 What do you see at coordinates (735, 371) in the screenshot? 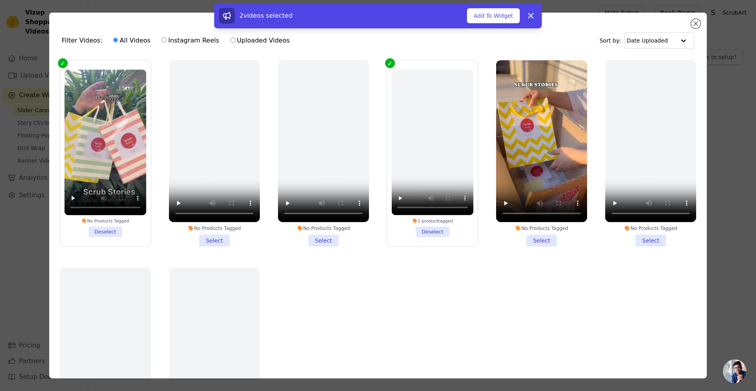
I see `a: Open chat` at bounding box center [735, 371].